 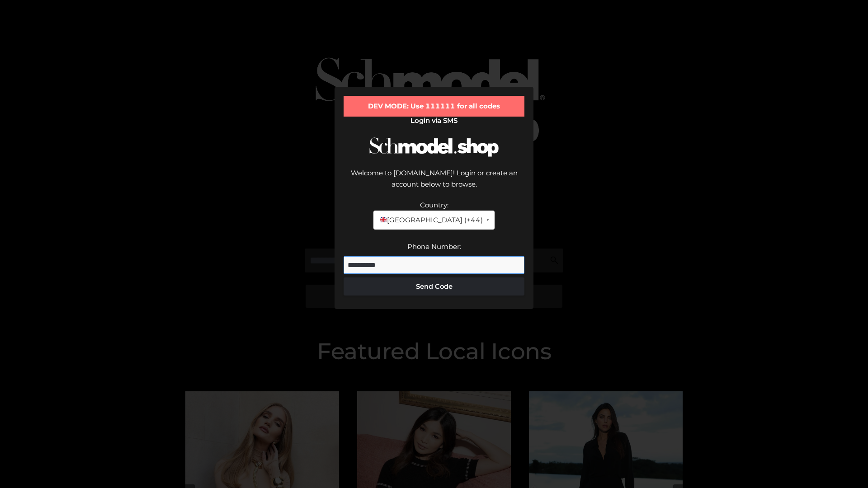 I want to click on button: Send Code, so click(x=434, y=286).